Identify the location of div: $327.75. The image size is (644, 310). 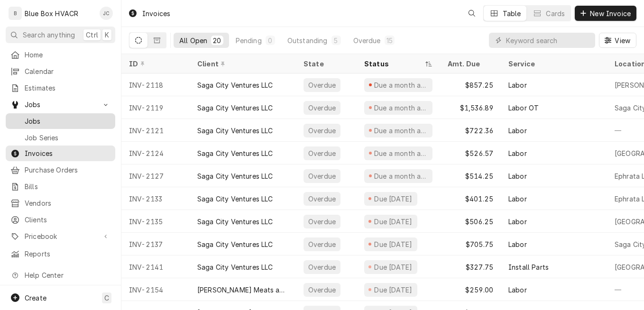
(470, 267).